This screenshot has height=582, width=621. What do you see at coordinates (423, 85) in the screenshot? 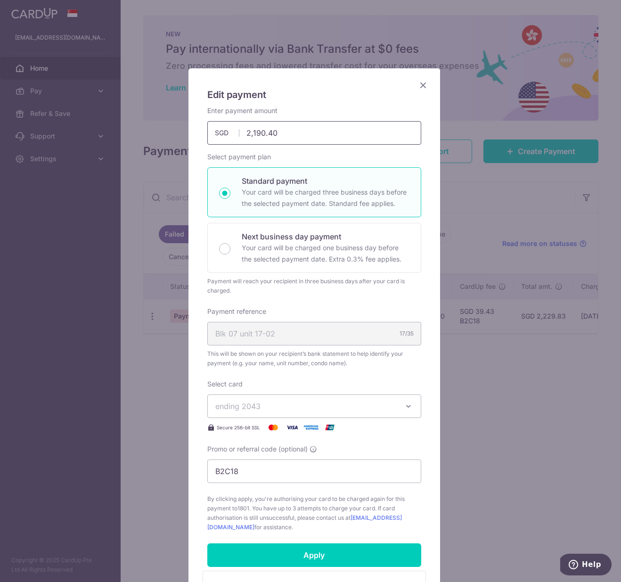
I see `button: Close` at bounding box center [423, 85].